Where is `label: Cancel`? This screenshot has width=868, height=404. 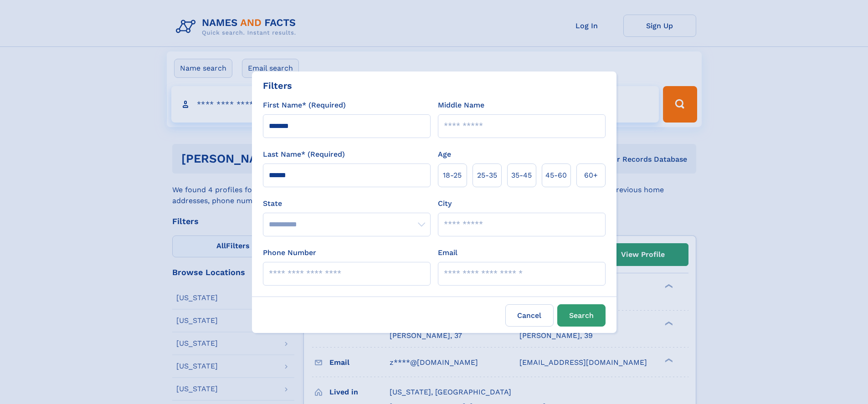
label: Cancel is located at coordinates (529, 315).